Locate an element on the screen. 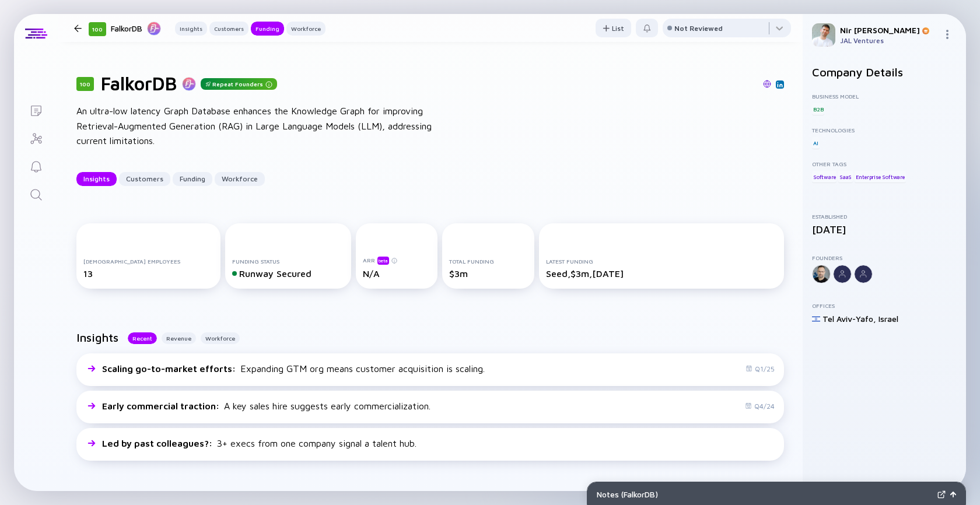 Image resolution: width=980 pixels, height=505 pixels. button: List is located at coordinates (613, 28).